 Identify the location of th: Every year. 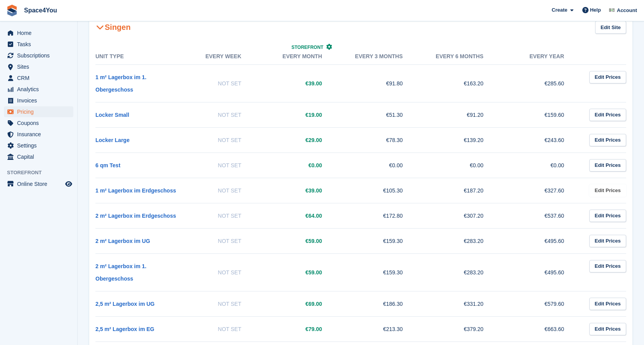
(539, 56).